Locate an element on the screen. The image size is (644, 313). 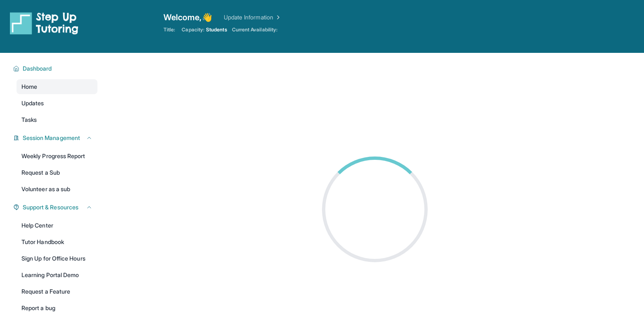
a: Learning Portal Demo is located at coordinates (57, 275).